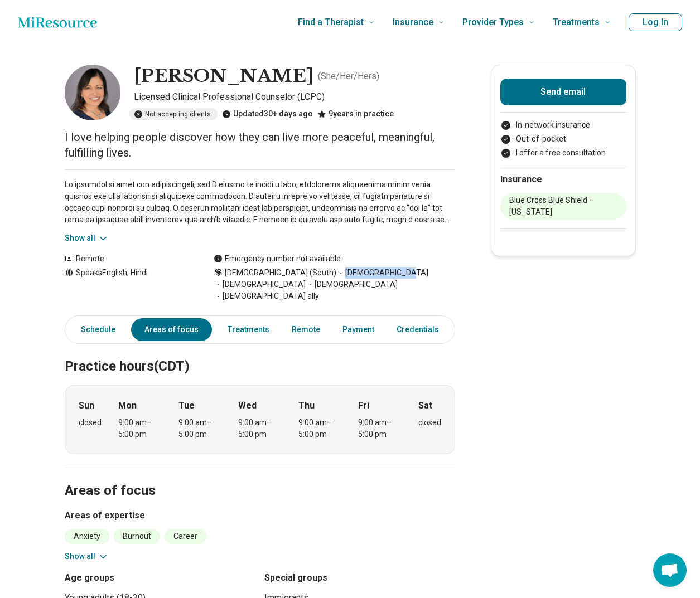 The image size is (700, 598). Describe the element at coordinates (417, 329) in the screenshot. I see `a: Credentials` at that location.